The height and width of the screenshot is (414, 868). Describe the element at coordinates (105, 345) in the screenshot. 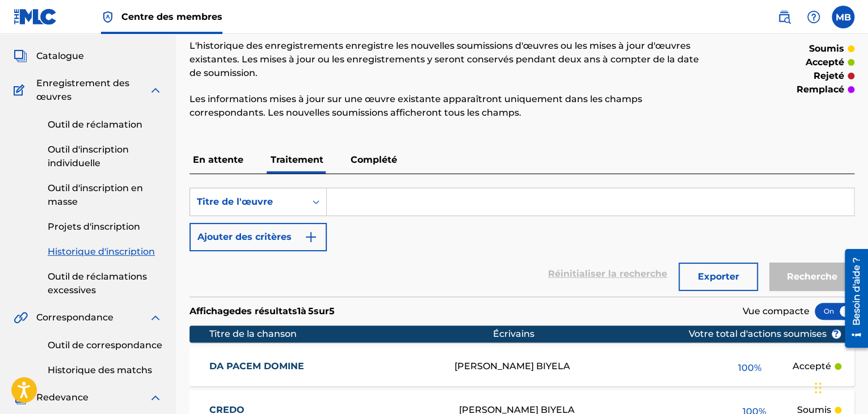

I see `a: Outil de correspondance` at that location.